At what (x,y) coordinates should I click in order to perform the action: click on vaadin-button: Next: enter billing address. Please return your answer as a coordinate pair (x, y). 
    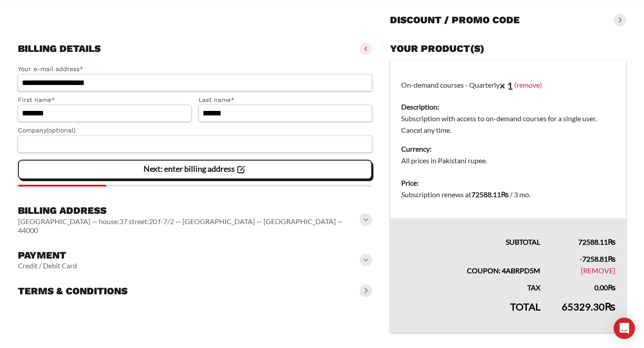
    Looking at the image, I should click on (195, 169).